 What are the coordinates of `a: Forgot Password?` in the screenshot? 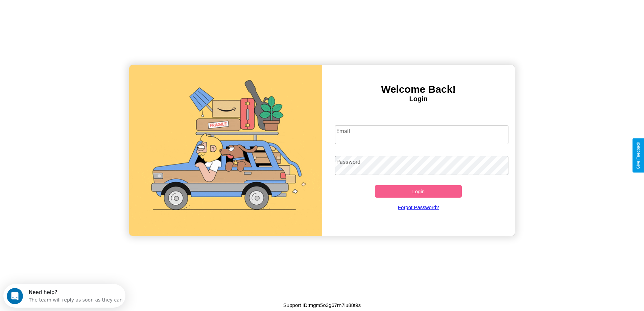 It's located at (418, 207).